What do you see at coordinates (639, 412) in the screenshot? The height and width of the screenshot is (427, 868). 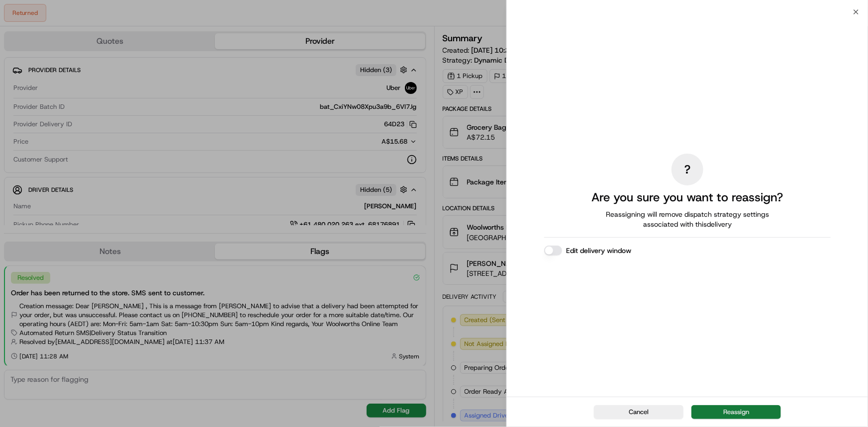 I see `button: Cancel` at bounding box center [639, 412].